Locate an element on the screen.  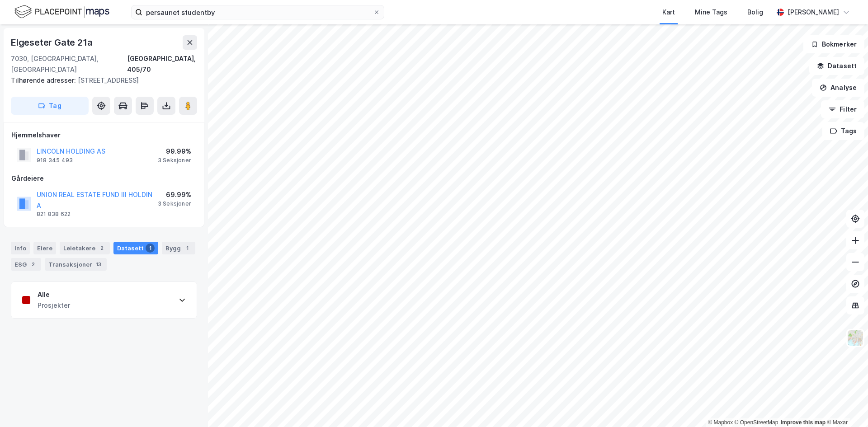
div: Info is located at coordinates (20, 248).